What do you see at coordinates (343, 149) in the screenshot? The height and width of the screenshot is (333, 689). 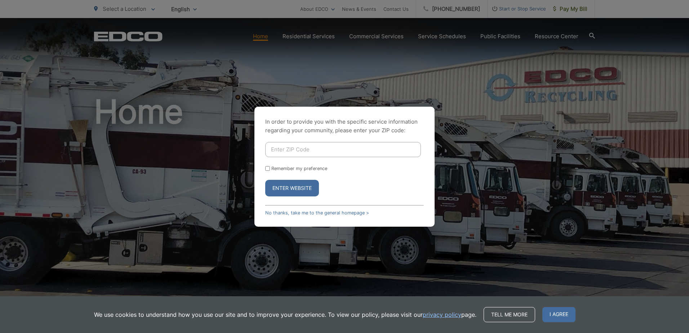 I see `input: Enter ZIP Code` at bounding box center [343, 149].